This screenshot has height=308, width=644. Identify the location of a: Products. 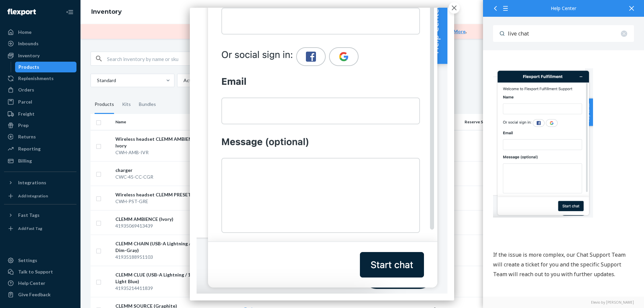
(46, 67).